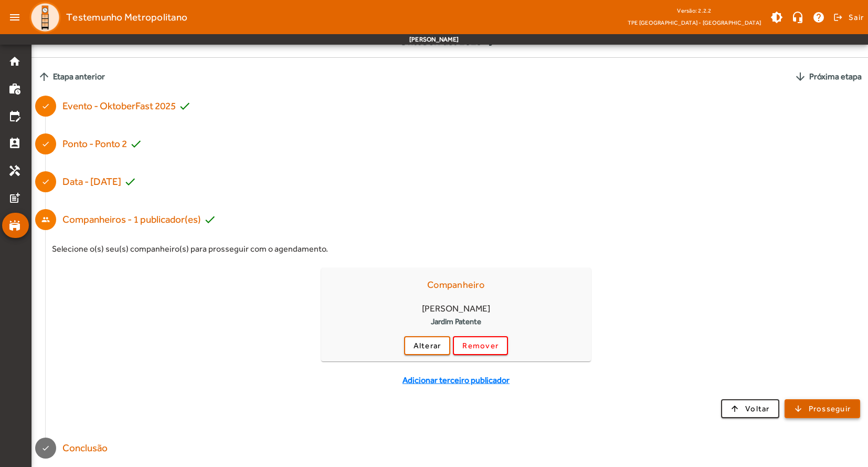 The height and width of the screenshot is (467, 868). What do you see at coordinates (801, 77) in the screenshot?
I see `mat-icon: arrow_downward` at bounding box center [801, 77].